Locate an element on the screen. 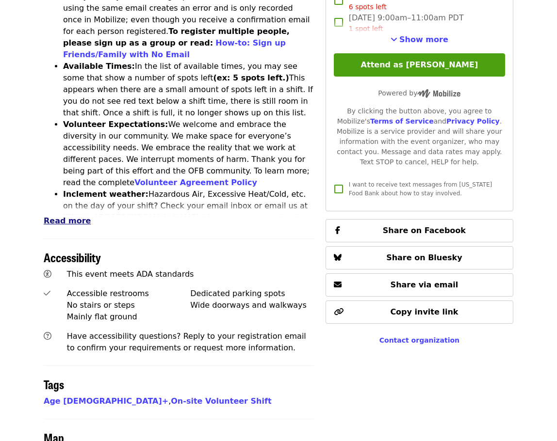  strong: Available Times: is located at coordinates (99, 66).